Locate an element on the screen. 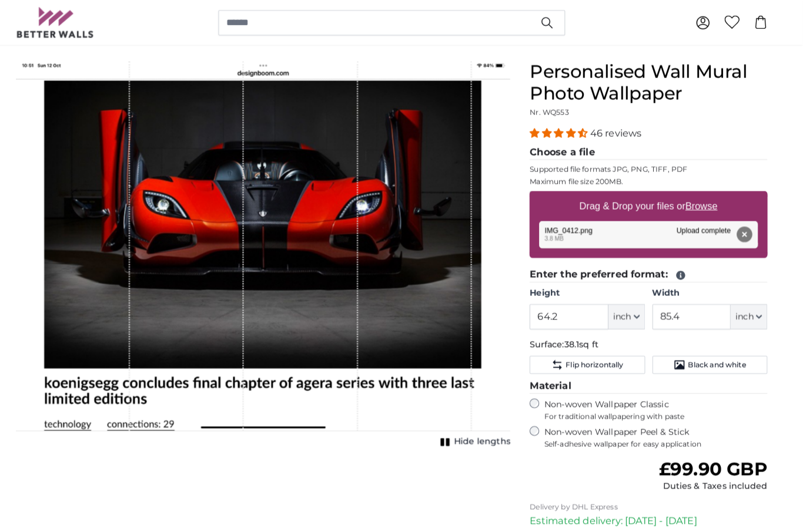 Image resolution: width=803 pixels, height=532 pixels. legend: Material is located at coordinates (652, 377).